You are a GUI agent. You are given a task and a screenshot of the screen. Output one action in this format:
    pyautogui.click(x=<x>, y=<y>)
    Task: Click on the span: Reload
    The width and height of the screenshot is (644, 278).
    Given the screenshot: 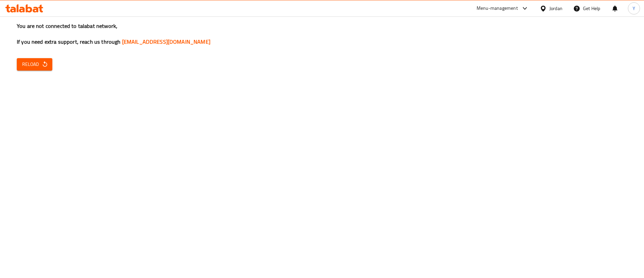 What is the action you would take?
    pyautogui.click(x=35, y=64)
    